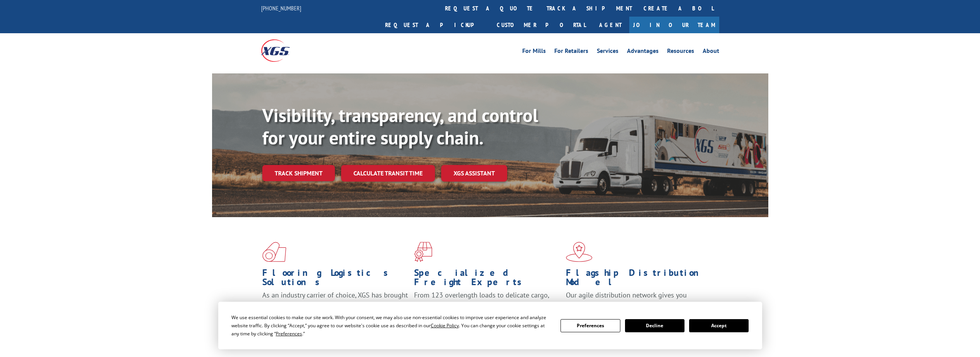  What do you see at coordinates (674, 24) in the screenshot?
I see `a: Join Our Team` at bounding box center [674, 24].